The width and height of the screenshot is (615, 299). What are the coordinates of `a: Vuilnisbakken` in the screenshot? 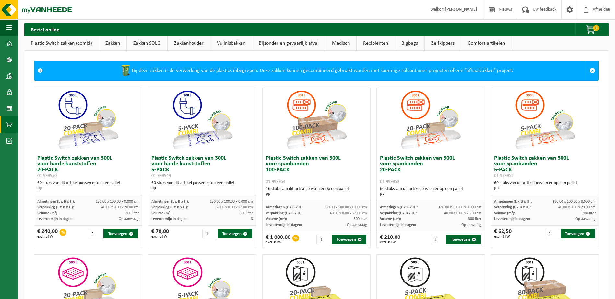 It's located at (231, 43).